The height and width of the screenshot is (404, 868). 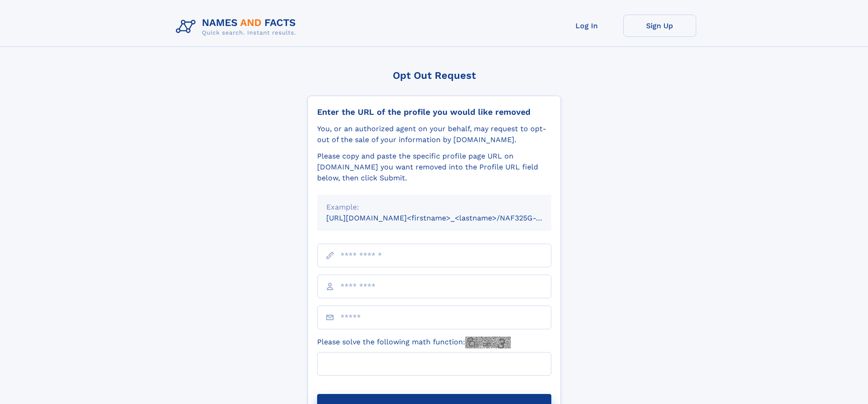 I want to click on div: You, or an authorized agent on your behalf, may request to opt-out of the sale of your informatio..., so click(x=434, y=134).